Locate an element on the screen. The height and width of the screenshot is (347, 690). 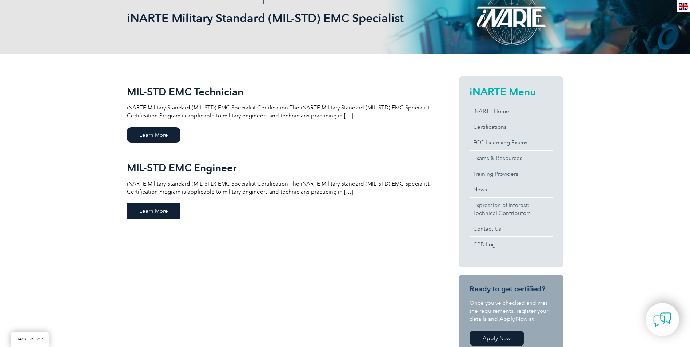
h2: MIL-STD EMC Engineer is located at coordinates (280, 168).